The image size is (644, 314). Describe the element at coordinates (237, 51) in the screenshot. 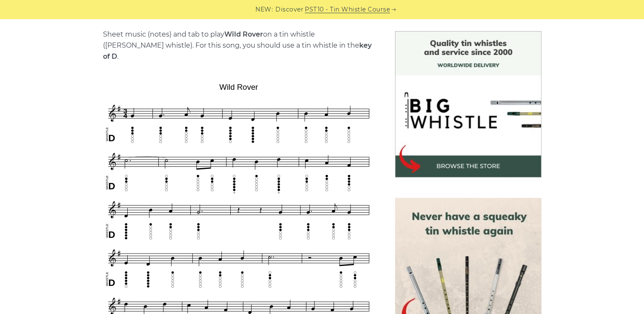

I see `strong: key of D` at that location.